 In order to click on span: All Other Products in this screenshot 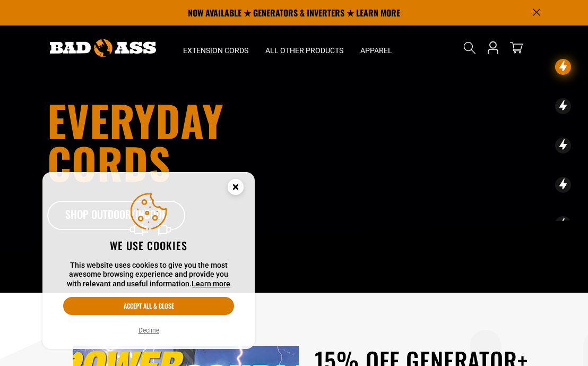, I will do `click(304, 51)`.